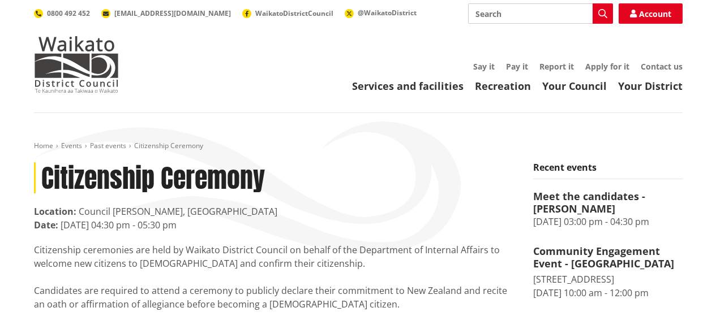 The width and height of the screenshot is (716, 316). I want to click on span: Citizenship Ceremony, so click(169, 145).